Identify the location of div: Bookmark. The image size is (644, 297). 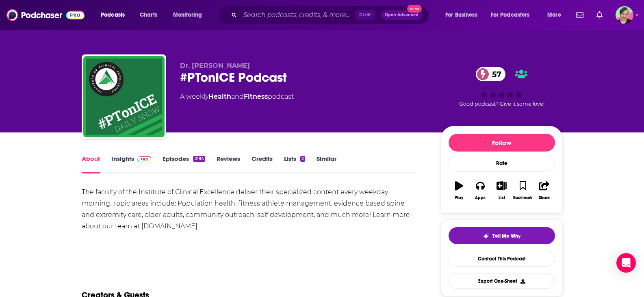
(522, 198).